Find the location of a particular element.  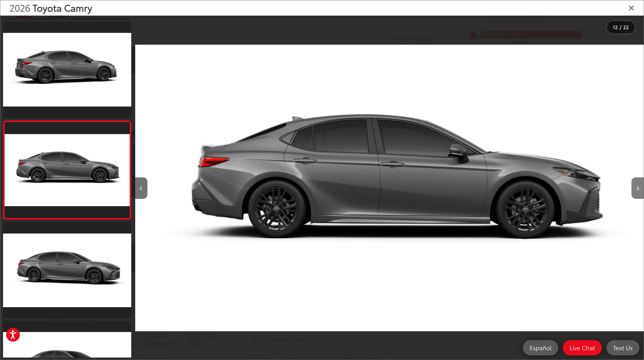

a: Text Us is located at coordinates (623, 347).